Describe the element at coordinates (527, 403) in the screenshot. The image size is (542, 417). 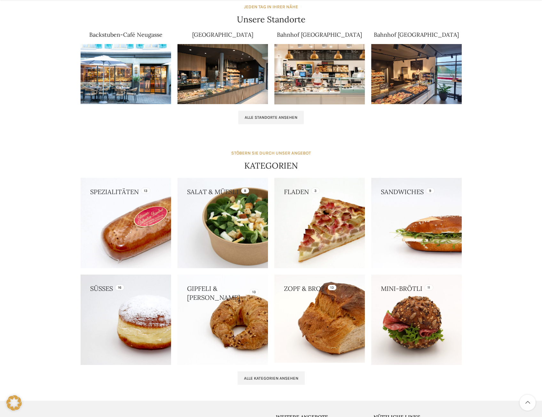
I see `a: Scroll to top button` at that location.